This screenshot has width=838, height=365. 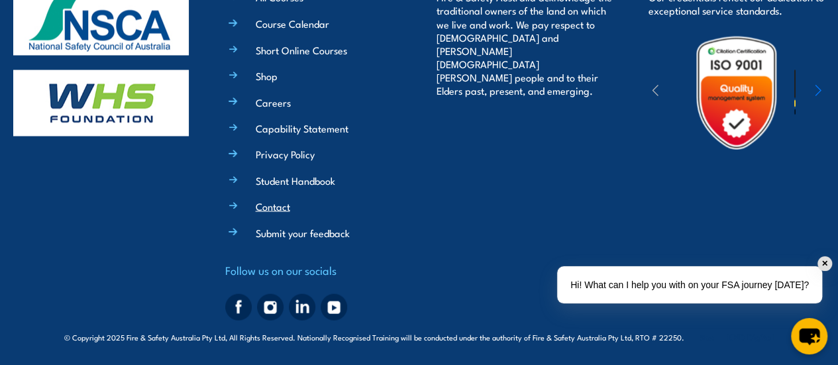 What do you see at coordinates (285, 153) in the screenshot?
I see `a: Privacy Policy` at bounding box center [285, 153].